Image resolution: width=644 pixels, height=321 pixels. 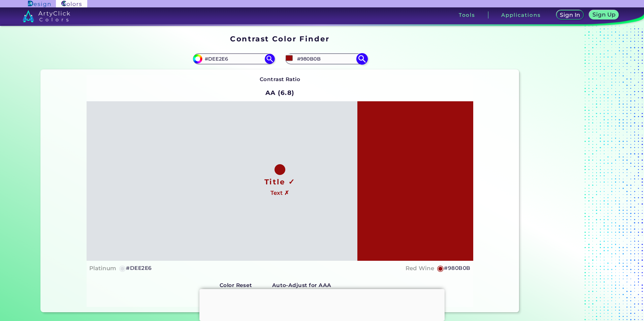 I want to click on h3: Tools, so click(x=467, y=15).